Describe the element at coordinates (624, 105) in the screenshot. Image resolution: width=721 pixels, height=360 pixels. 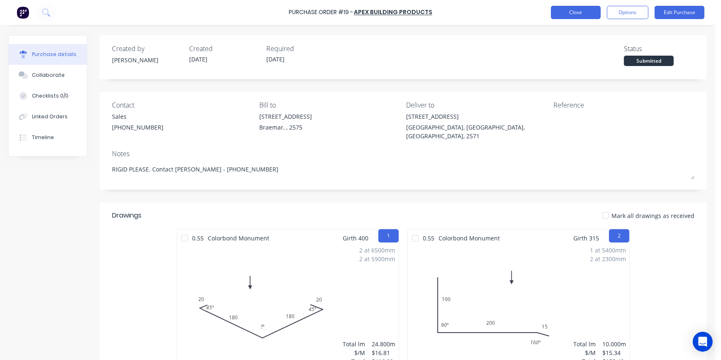
I see `div: Reference` at that location.